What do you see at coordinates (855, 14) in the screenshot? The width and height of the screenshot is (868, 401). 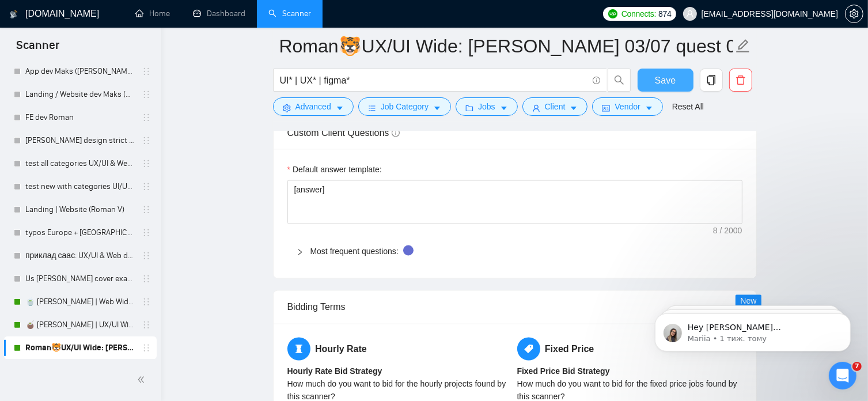 I see `button: setting` at bounding box center [855, 14].